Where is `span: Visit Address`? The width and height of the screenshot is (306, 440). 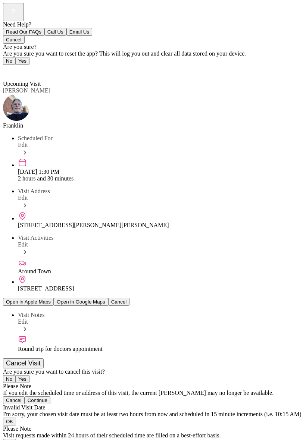
span: Visit Address is located at coordinates (34, 191).